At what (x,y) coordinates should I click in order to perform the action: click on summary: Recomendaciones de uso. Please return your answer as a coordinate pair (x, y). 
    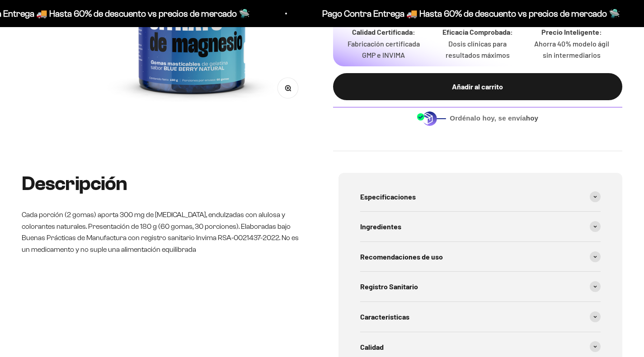
    Looking at the image, I should click on (481, 257).